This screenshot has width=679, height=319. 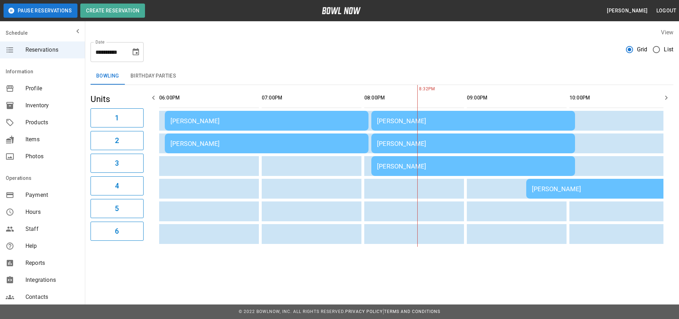 What do you see at coordinates (642, 50) in the screenshot?
I see `span: Grid` at bounding box center [642, 50].